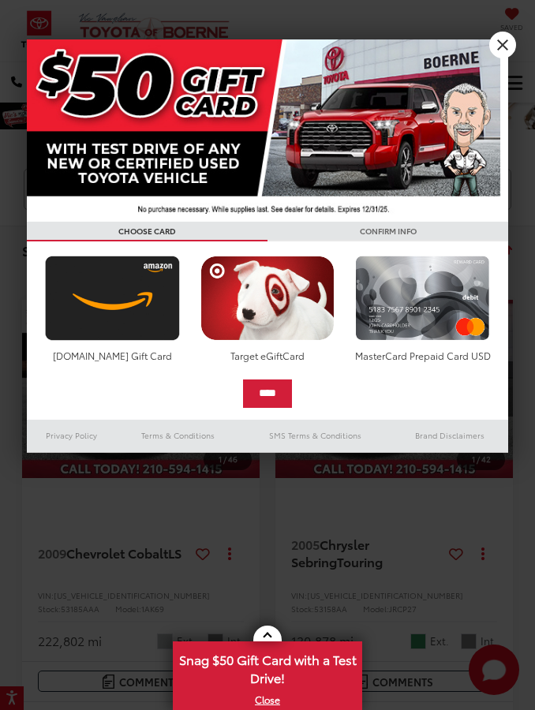 The width and height of the screenshot is (535, 710). What do you see at coordinates (72, 436) in the screenshot?
I see `a: Privacy Policy` at bounding box center [72, 436].